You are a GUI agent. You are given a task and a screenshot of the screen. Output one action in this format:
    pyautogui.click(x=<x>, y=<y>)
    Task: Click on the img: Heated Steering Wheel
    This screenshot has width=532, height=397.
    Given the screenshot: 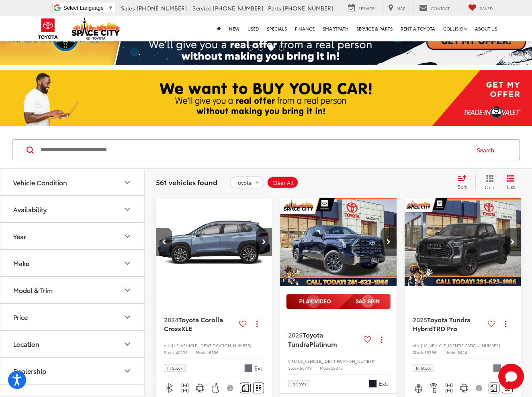 What is the action you would take?
    pyautogui.click(x=418, y=388)
    